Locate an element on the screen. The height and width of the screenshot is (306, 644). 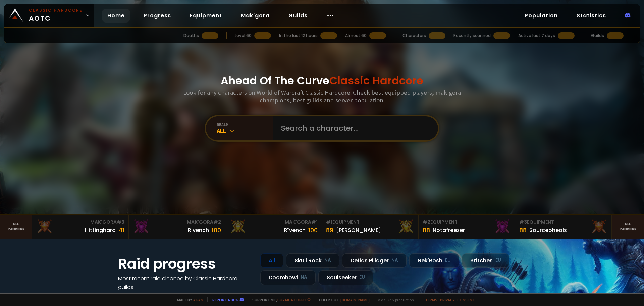
span: Support me, is located at coordinates (279, 299).